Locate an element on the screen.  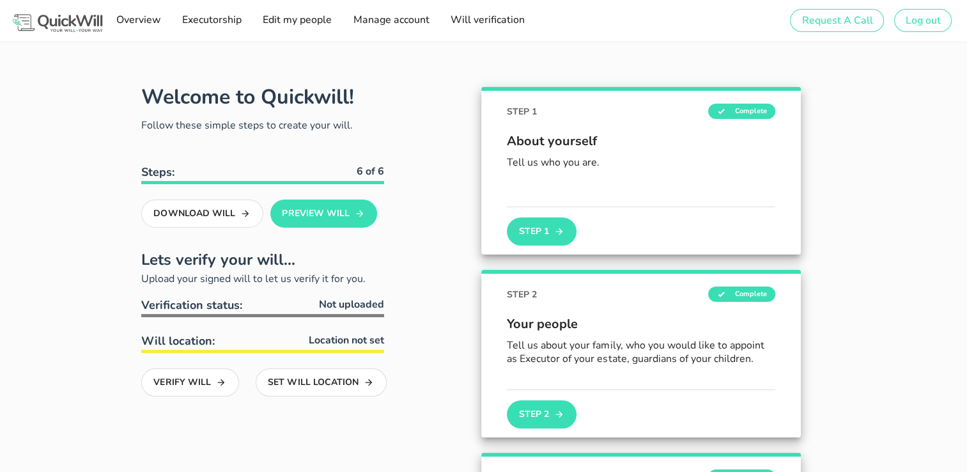
span: Overview is located at coordinates (137, 20).